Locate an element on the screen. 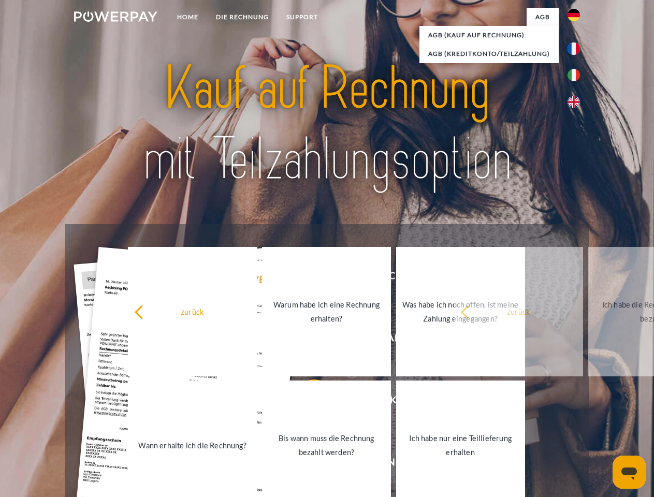 This screenshot has height=497, width=654. img: fr is located at coordinates (574, 49).